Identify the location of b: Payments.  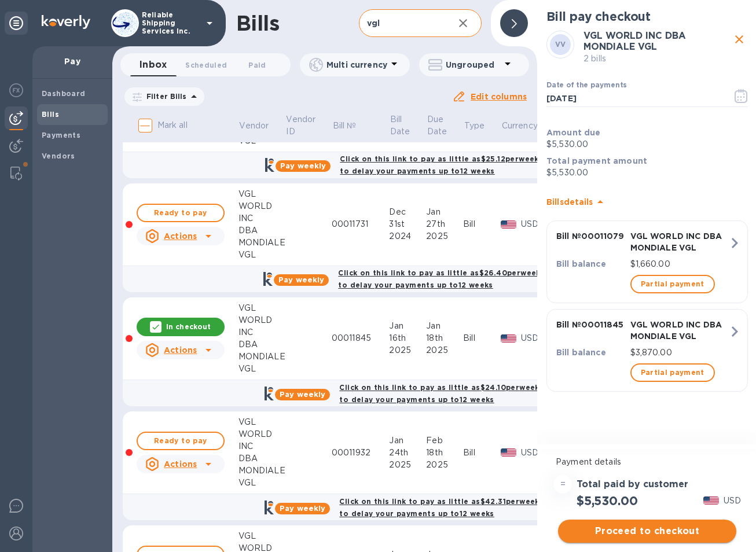
(61, 135).